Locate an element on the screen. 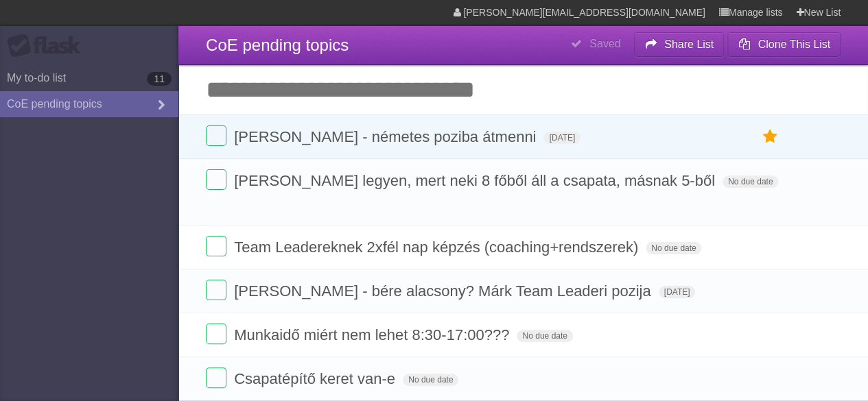 The width and height of the screenshot is (868, 401). button: Clone This List is located at coordinates (783, 45).